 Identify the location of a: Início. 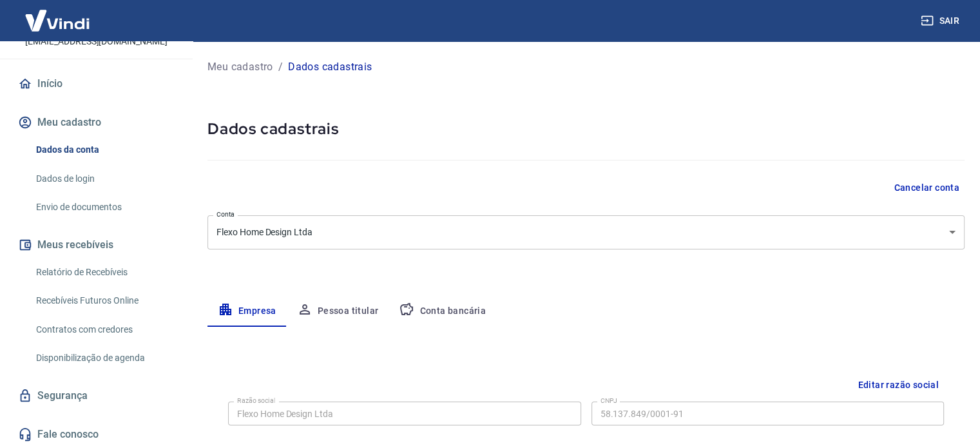
(96, 84).